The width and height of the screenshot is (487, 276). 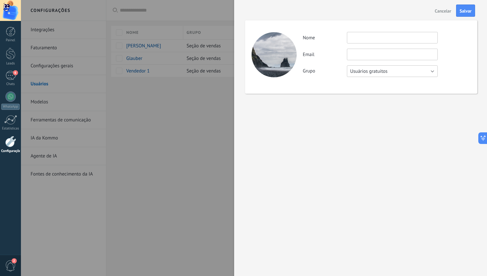 What do you see at coordinates (15, 73) in the screenshot?
I see `span: 6` at bounding box center [15, 73].